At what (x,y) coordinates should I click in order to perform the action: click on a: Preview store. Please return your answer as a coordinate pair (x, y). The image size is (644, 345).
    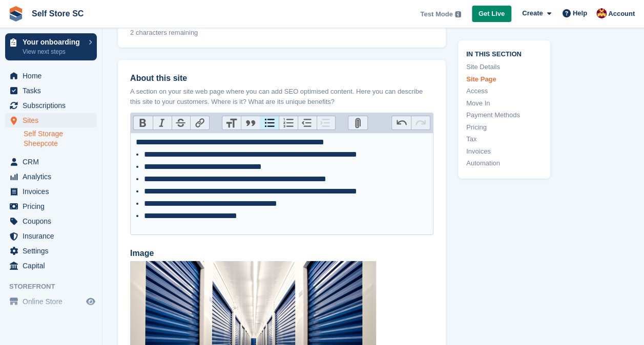
    Looking at the image, I should click on (91, 302).